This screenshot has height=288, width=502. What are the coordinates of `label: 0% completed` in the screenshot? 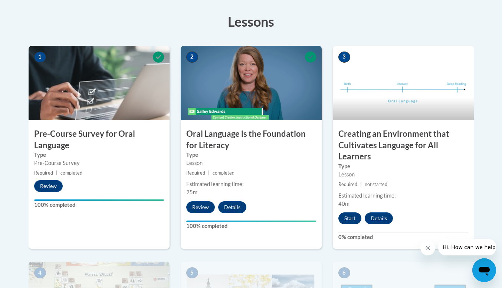 It's located at (403, 238).